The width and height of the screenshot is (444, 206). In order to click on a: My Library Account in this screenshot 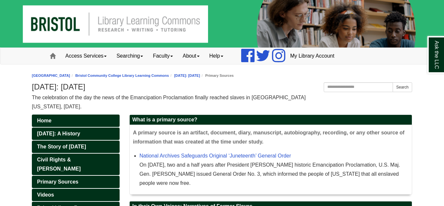, I will do `click(312, 56)`.